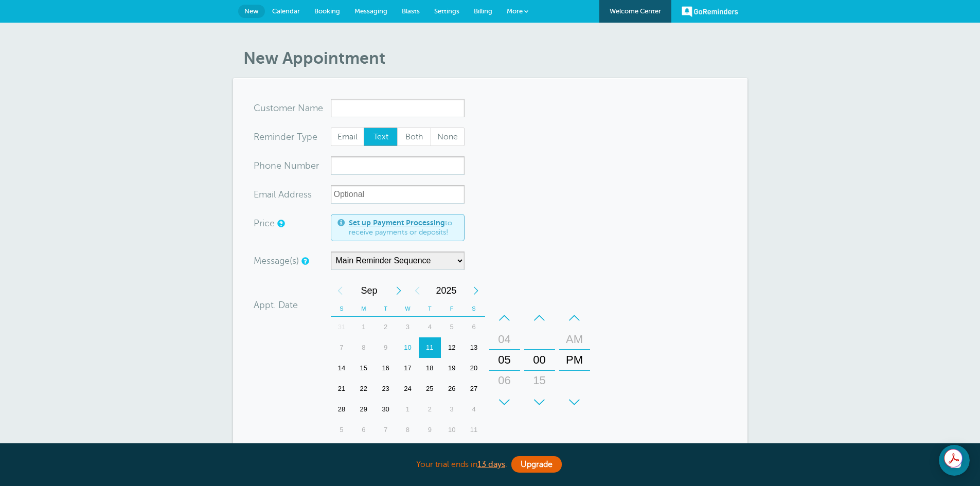  Describe the element at coordinates (262, 108) in the screenshot. I see `span: Cus` at that location.